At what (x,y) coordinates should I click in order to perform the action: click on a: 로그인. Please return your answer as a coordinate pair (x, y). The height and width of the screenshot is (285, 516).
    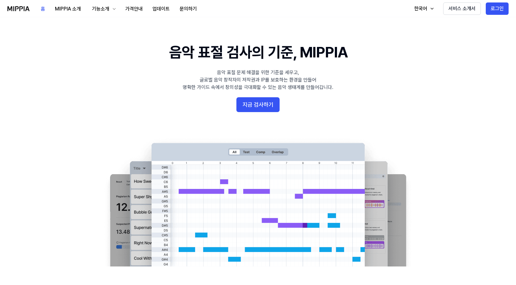
    Looking at the image, I should click on (497, 9).